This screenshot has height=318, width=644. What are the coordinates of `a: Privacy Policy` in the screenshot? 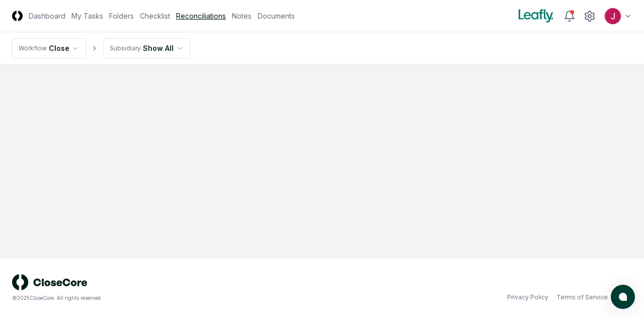 It's located at (528, 297).